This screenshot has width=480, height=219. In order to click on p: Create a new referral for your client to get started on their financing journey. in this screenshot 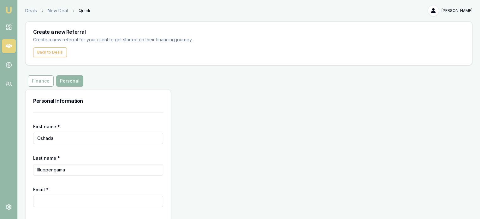, I will do `click(114, 40)`.